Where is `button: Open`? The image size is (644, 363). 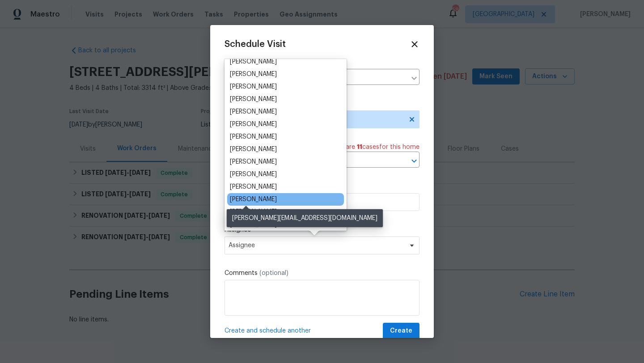
button: Open is located at coordinates (414, 161).